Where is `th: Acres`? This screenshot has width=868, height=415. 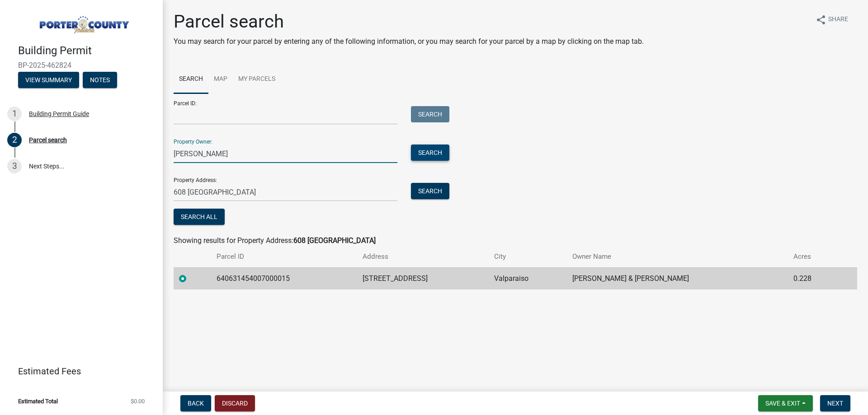
th: Acres is located at coordinates (813, 257).